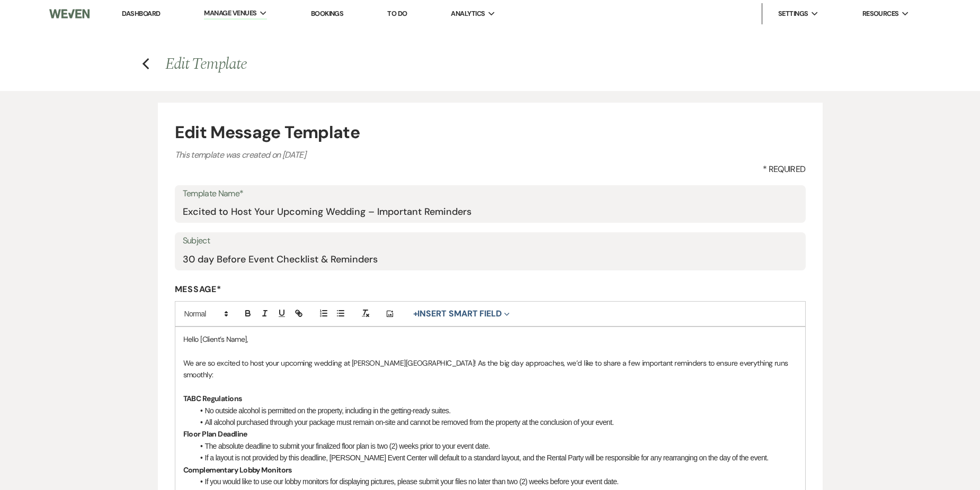 Image resolution: width=980 pixels, height=490 pixels. I want to click on a: To Do, so click(397, 13).